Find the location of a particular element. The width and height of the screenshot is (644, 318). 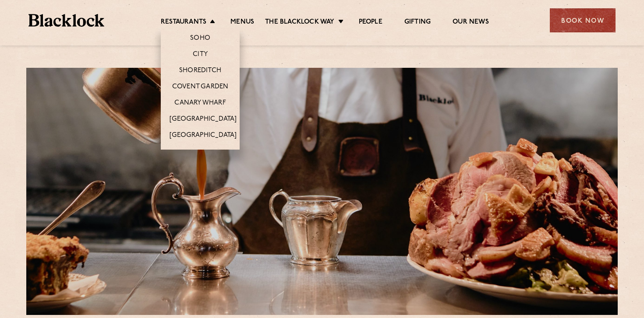

a: Our News is located at coordinates (471, 22).